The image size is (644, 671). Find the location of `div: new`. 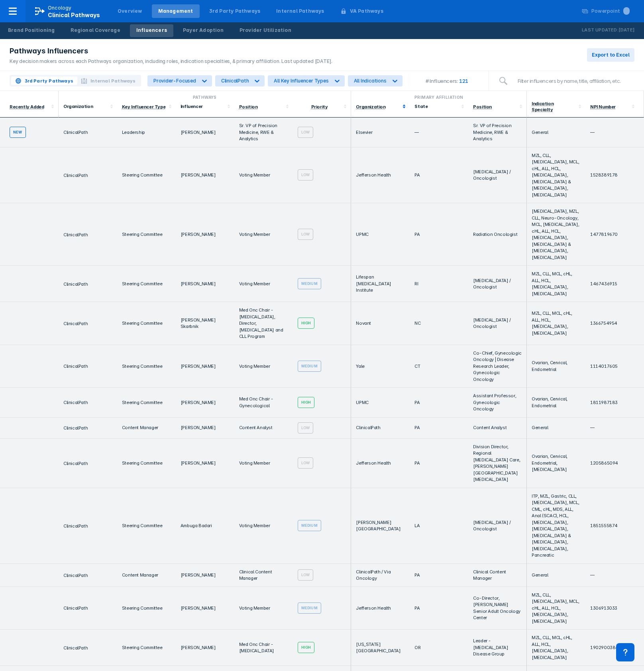

div: new is located at coordinates (17, 132).